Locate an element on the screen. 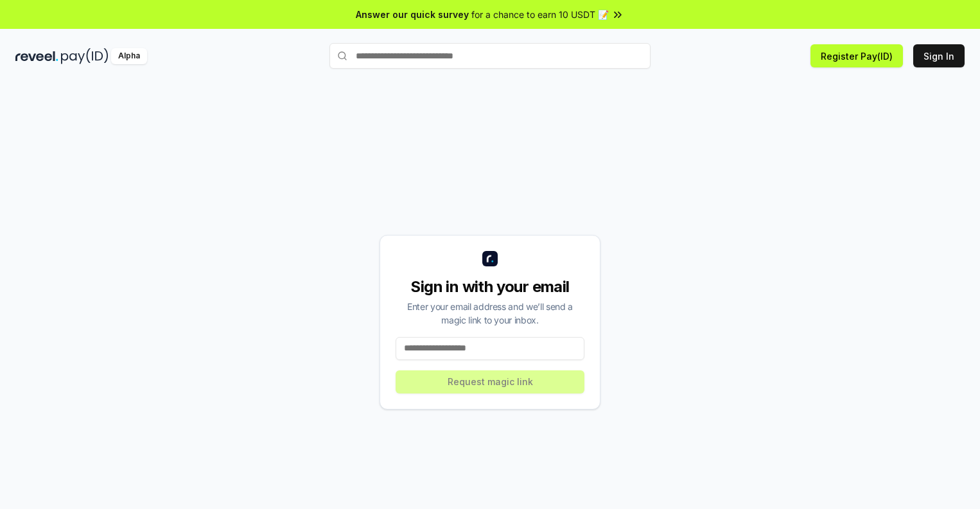 The image size is (980, 509). span: for a chance to earn 10 USDT 📝 is located at coordinates (541, 14).